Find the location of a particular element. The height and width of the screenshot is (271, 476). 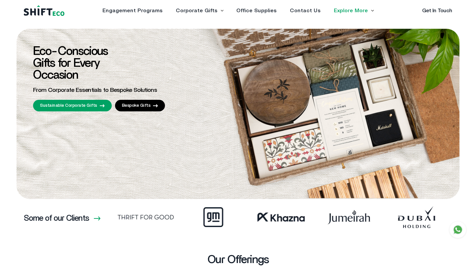

a: Office Supplies is located at coordinates (256, 11).